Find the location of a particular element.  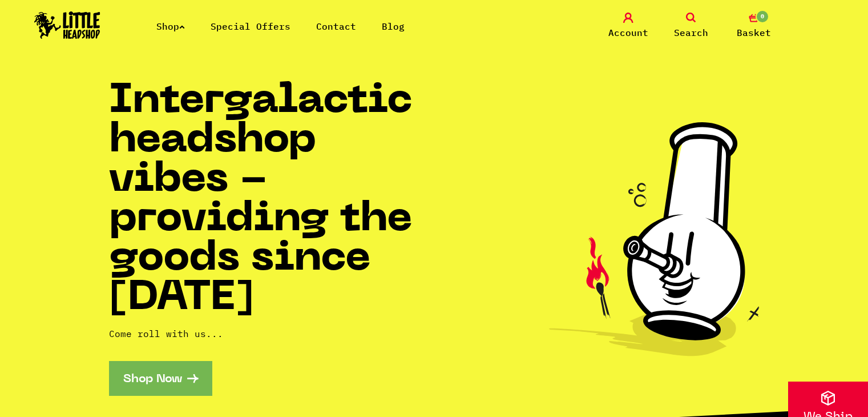

img: Little Head Shop Logo is located at coordinates (68, 25).